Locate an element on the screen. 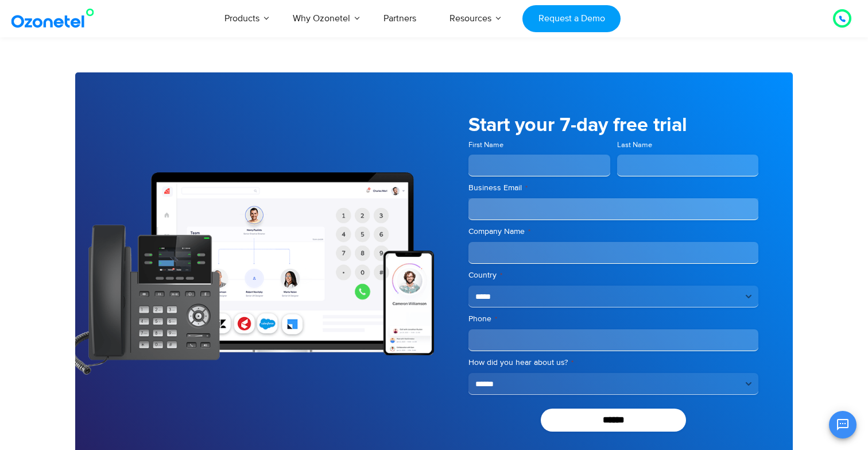  label: First Name is located at coordinates (539, 145).